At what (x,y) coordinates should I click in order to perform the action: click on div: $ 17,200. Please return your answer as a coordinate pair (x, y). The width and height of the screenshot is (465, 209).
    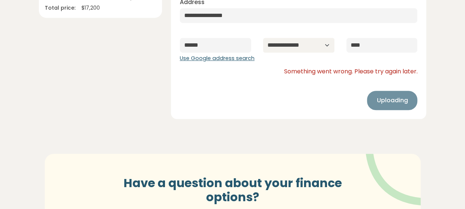
    Looking at the image, I should click on (119, 8).